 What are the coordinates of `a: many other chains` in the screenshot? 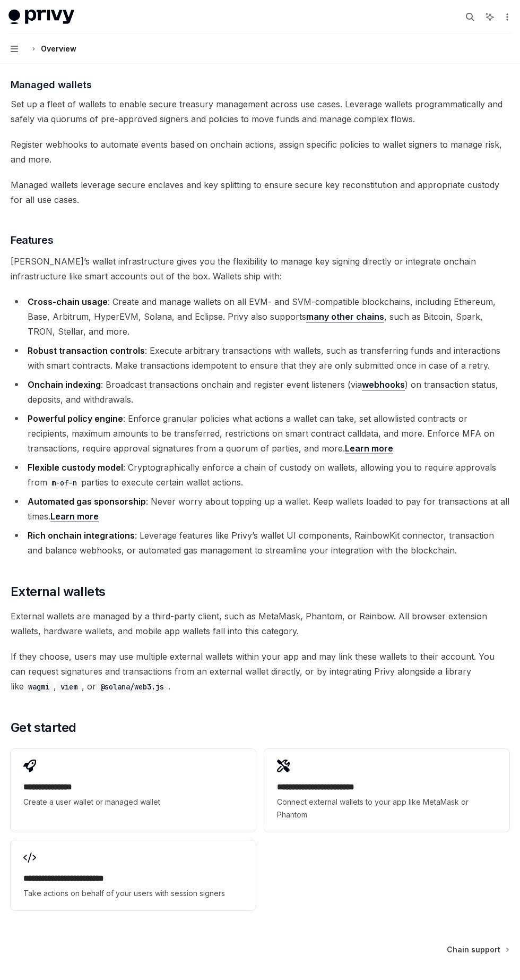 It's located at (345, 317).